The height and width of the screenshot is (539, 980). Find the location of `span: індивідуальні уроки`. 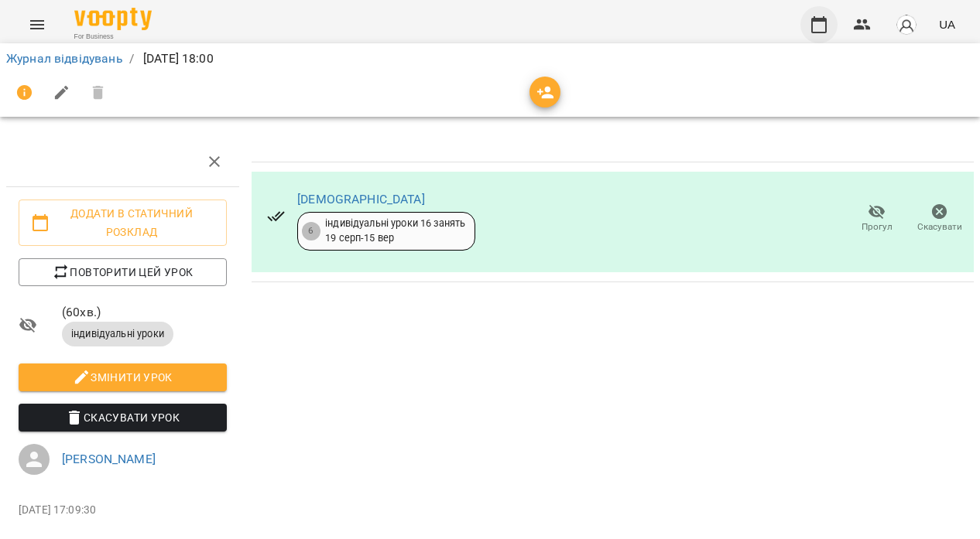

span: індивідуальні уроки is located at coordinates (118, 334).